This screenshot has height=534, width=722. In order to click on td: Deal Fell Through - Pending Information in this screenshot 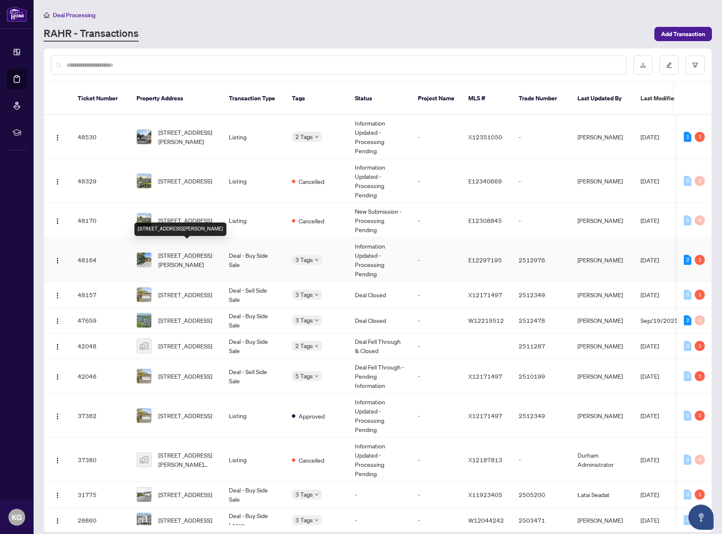, I will do `click(380, 376)`.